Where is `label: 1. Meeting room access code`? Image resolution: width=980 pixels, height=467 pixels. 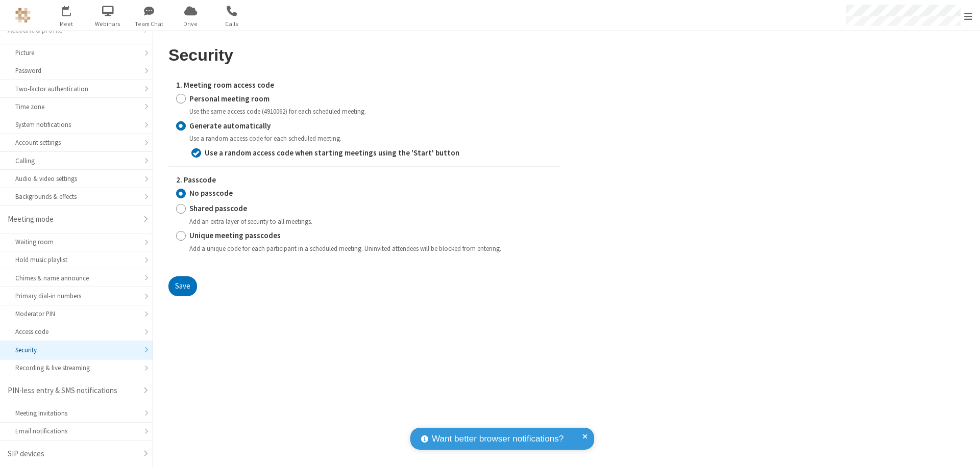 label: 1. Meeting room access code is located at coordinates (364, 86).